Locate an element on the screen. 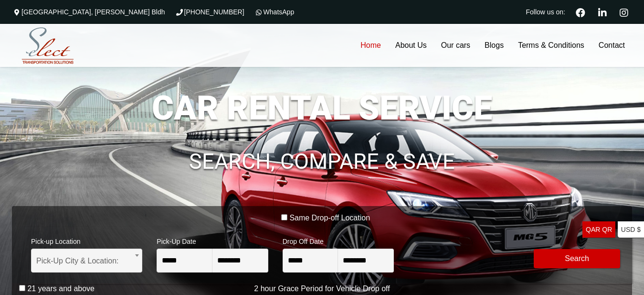  a: Our cars is located at coordinates (455, 46).